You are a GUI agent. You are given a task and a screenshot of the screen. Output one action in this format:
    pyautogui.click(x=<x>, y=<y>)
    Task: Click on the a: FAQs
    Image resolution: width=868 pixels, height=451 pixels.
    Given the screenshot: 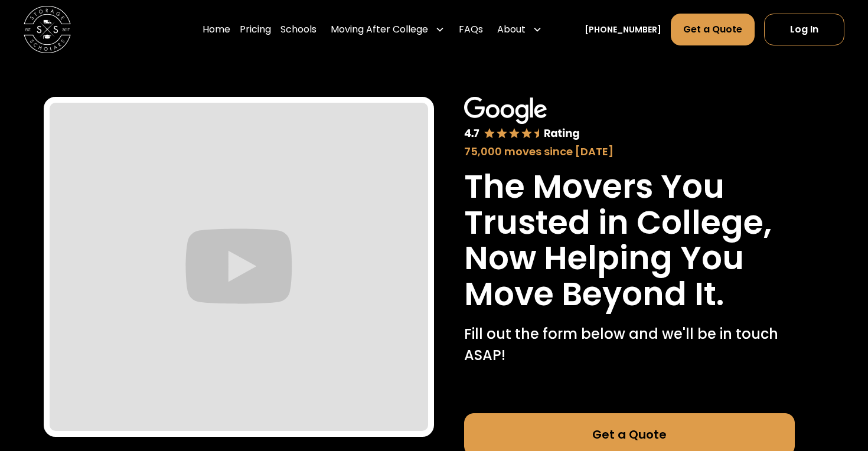 What is the action you would take?
    pyautogui.click(x=471, y=30)
    